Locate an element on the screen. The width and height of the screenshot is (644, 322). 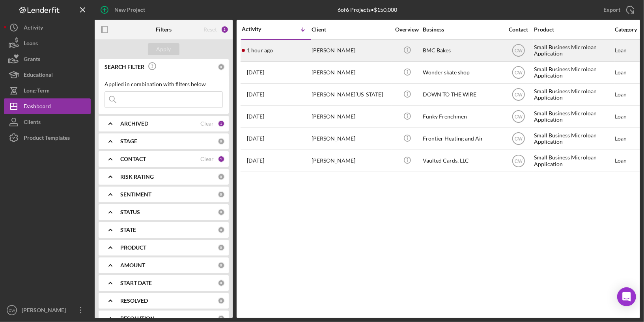
b: STATE is located at coordinates (128, 230).